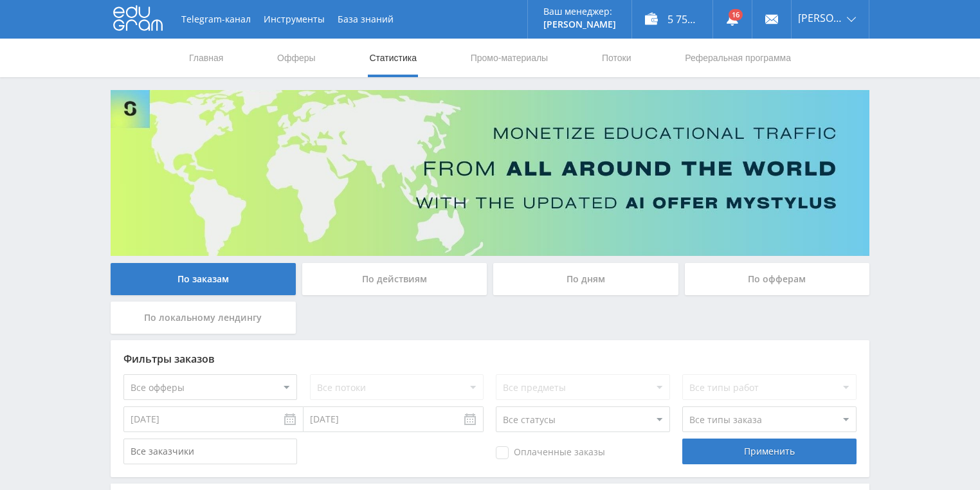 The width and height of the screenshot is (980, 490). Describe the element at coordinates (203, 279) in the screenshot. I see `div: По заказам` at that location.